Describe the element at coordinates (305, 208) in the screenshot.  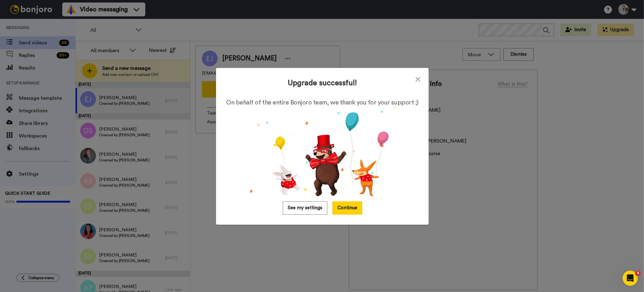
I see `a: See my settings` at that location.